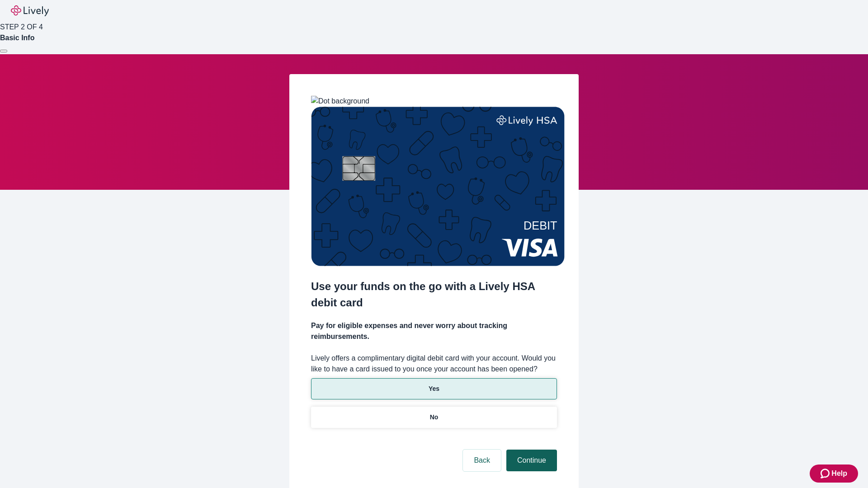 This screenshot has height=488, width=868. What do you see at coordinates (434, 295) in the screenshot?
I see `h2: Use your funds on the go with a Lively HSA debit card` at bounding box center [434, 295].